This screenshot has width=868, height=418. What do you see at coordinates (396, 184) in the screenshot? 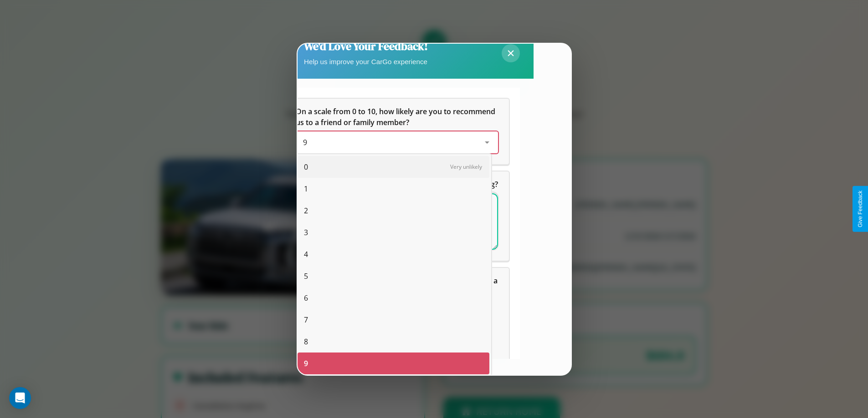
I see `span: What can we do to make your experience more satisfying?` at bounding box center [396, 184].